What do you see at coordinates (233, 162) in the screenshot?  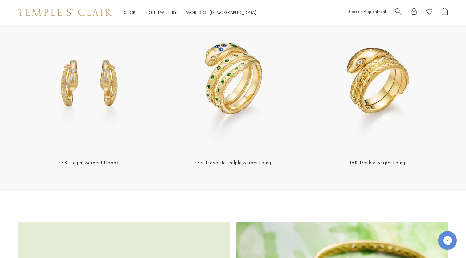 I see `a: 18K Tsavorite Delphi Serpent Ring` at bounding box center [233, 162].